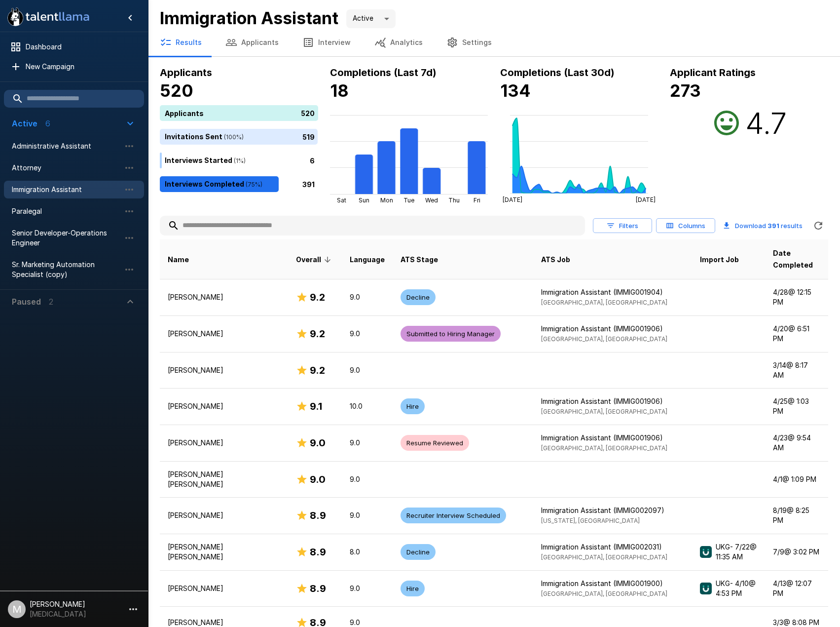  Describe the element at coordinates (773, 226) in the screenshot. I see `b: 391` at that location.